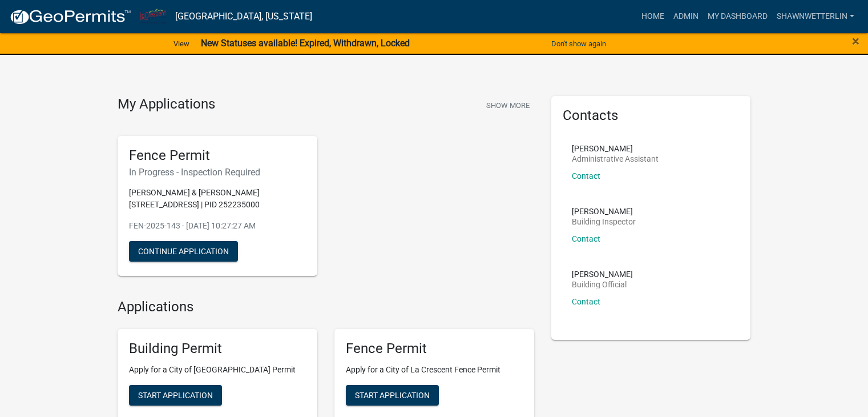 The height and width of the screenshot is (417, 868). Describe the element at coordinates (653, 17) in the screenshot. I see `a: Home` at that location.